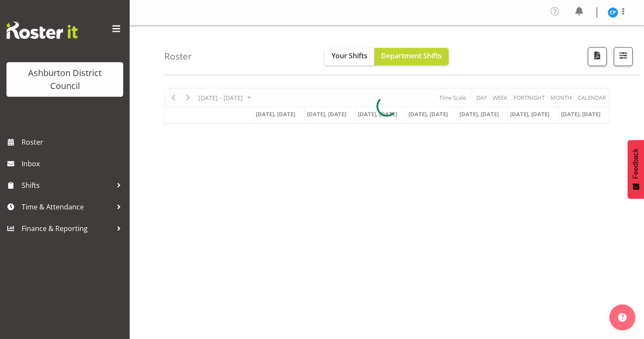 The height and width of the screenshot is (339, 644). What do you see at coordinates (67, 207) in the screenshot?
I see `span: Time & Attendance` at bounding box center [67, 207].